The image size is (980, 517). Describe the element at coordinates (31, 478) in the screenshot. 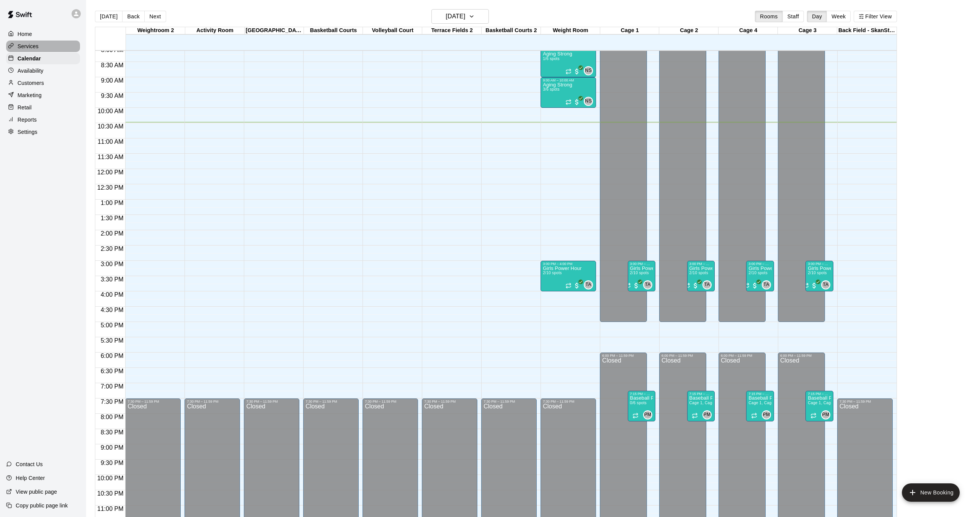

I see `p: Help Center` at that location.